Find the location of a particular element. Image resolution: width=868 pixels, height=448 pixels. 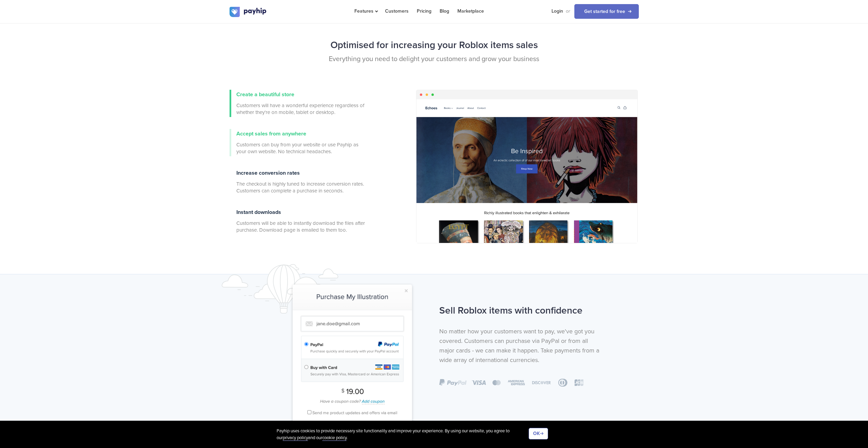

a: Get started for free is located at coordinates (606, 12).